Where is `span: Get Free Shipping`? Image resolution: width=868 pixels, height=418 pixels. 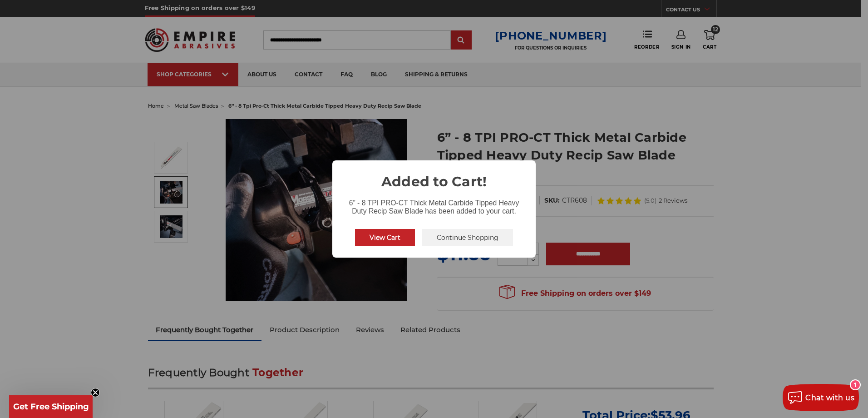 span: Get Free Shipping is located at coordinates (51, 407).